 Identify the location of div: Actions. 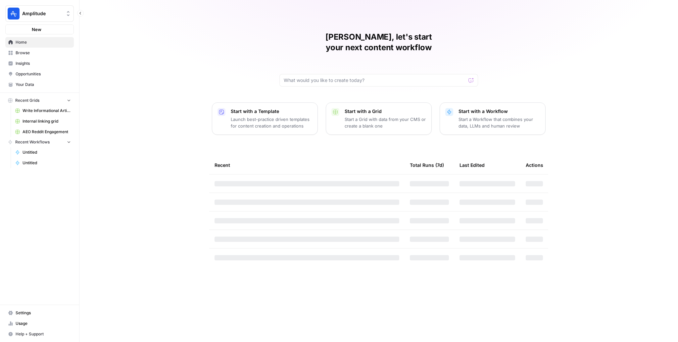
(534, 165).